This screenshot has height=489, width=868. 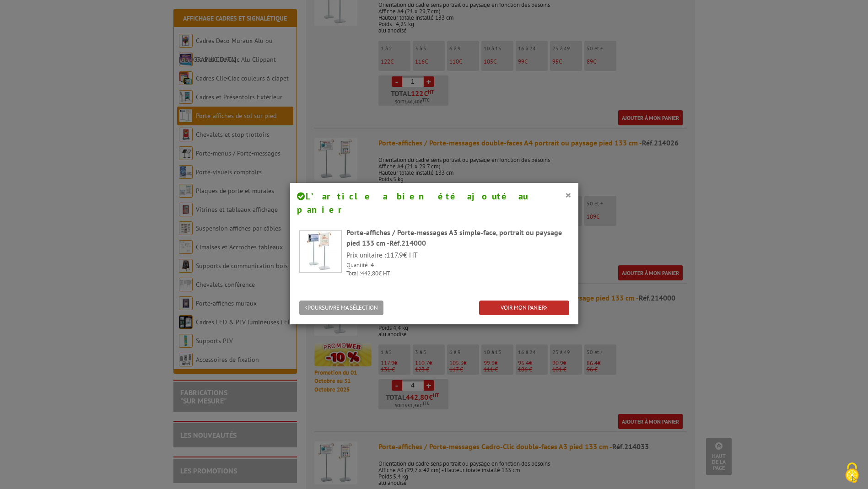 I want to click on p: Quantité :, so click(x=458, y=266).